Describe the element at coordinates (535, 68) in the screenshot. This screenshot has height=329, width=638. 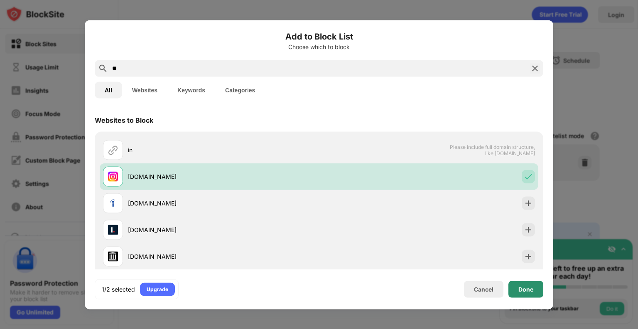
I see `img: search-close` at that location.